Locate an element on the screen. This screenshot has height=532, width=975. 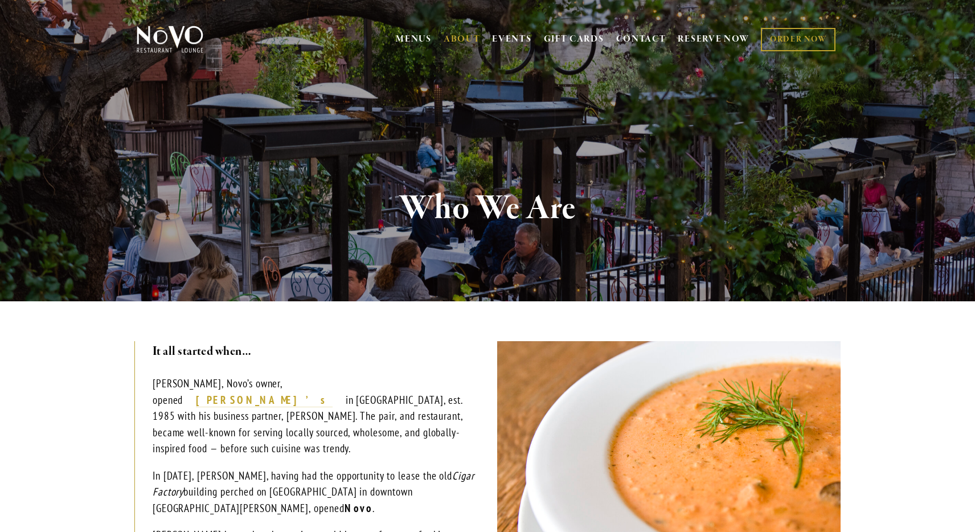
a: RESERVE NOW is located at coordinates (713, 39).